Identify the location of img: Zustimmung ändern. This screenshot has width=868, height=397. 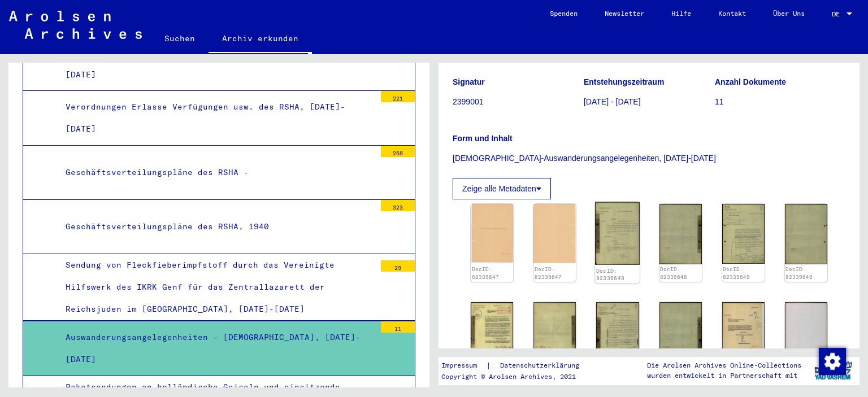
(832, 362).